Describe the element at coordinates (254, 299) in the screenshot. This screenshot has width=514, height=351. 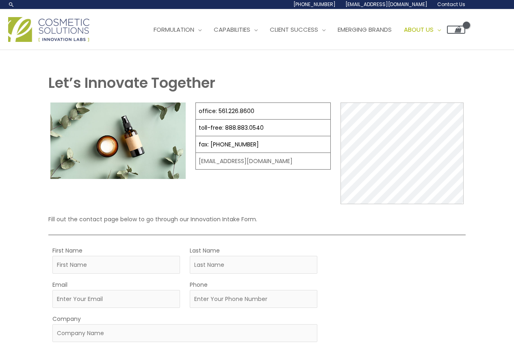
I see `input: Enter Your Phone Number` at that location.